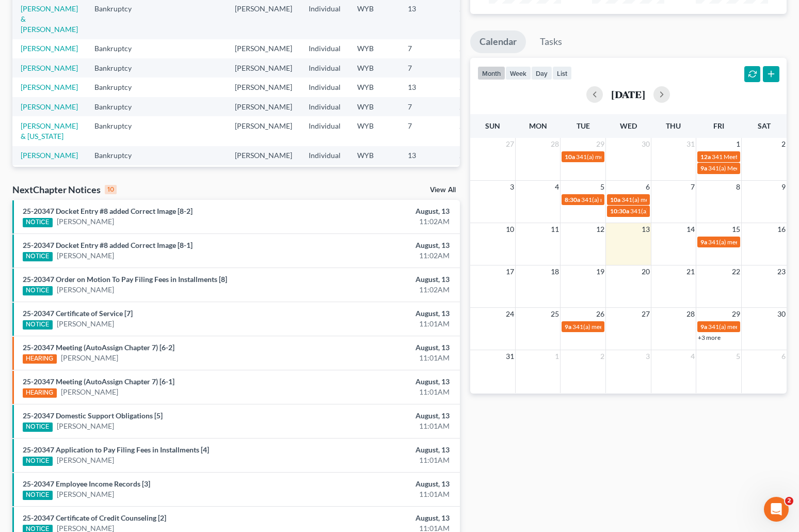 Image resolution: width=799 pixels, height=532 pixels. Describe the element at coordinates (510, 144) in the screenshot. I see `span: 27` at that location.